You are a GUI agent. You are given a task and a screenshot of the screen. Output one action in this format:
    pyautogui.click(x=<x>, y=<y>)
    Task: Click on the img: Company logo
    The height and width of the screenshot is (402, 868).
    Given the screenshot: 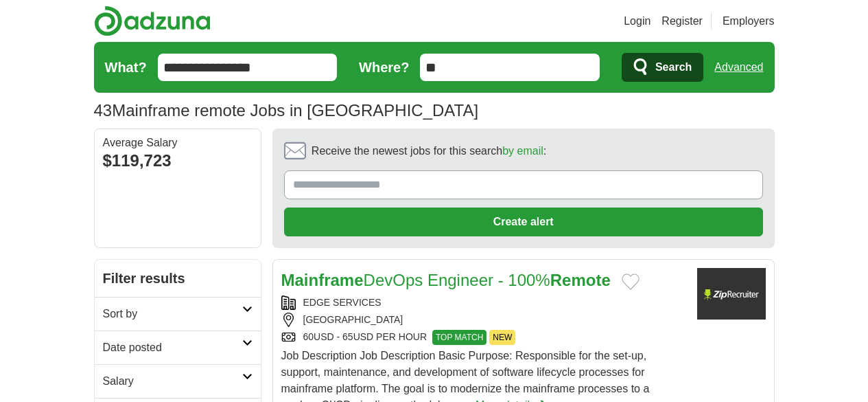 What is the action you would take?
    pyautogui.click(x=732, y=293)
    